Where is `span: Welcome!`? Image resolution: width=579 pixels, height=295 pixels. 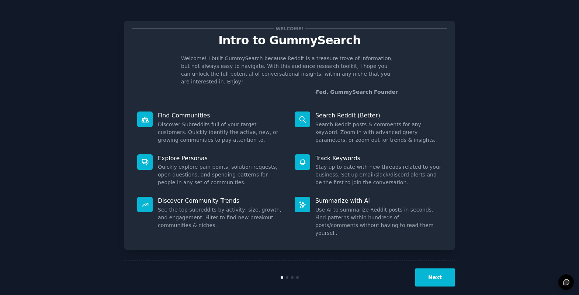 span: Welcome! is located at coordinates (289, 28).